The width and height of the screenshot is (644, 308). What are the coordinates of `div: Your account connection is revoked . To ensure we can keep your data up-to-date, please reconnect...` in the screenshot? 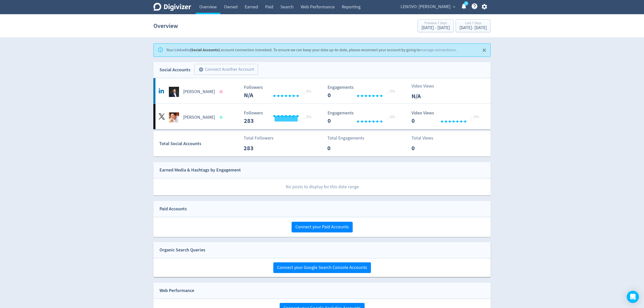 It's located at (311, 50).